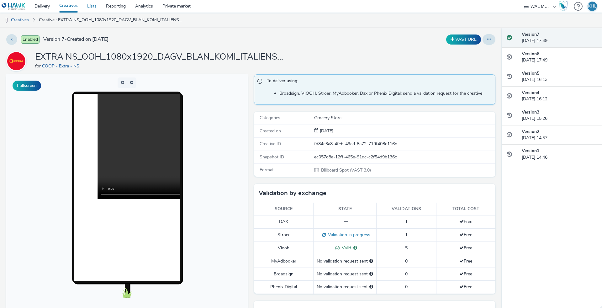 Image resolution: width=602 pixels, height=308 pixels. Describe the element at coordinates (6, 20) in the screenshot. I see `img: dooh` at that location.